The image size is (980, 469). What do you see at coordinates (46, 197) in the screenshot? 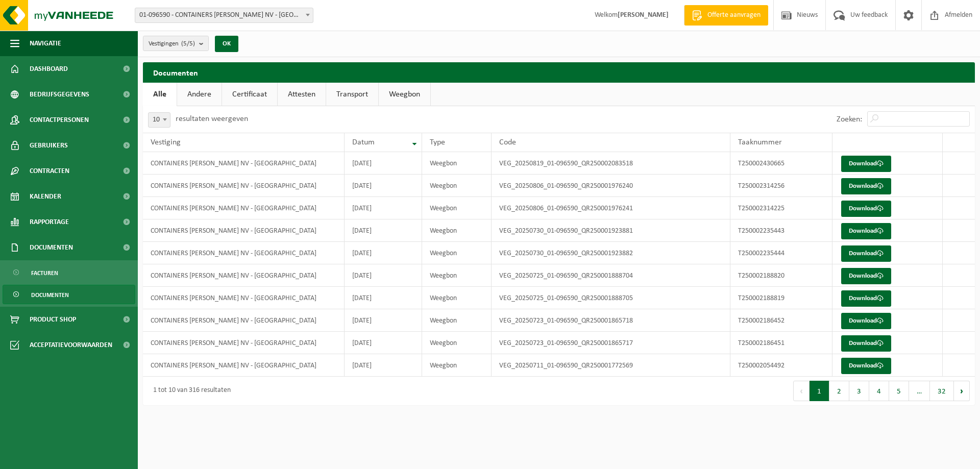
I see `span: Kalender` at bounding box center [46, 197].